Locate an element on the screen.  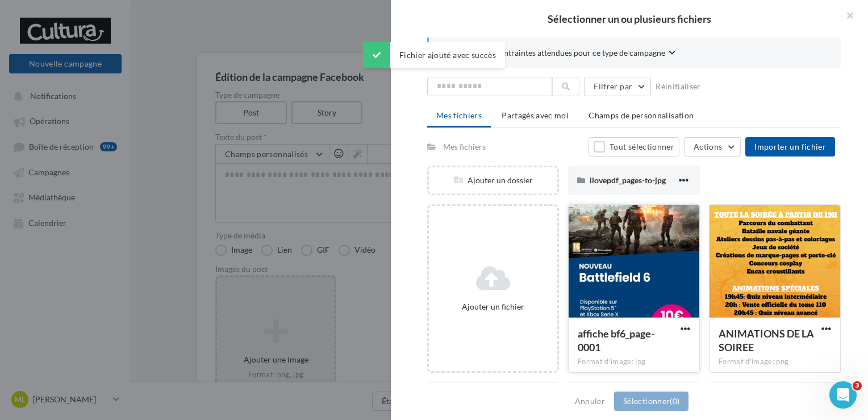
span: Champs de personnalisation is located at coordinates (641, 115).